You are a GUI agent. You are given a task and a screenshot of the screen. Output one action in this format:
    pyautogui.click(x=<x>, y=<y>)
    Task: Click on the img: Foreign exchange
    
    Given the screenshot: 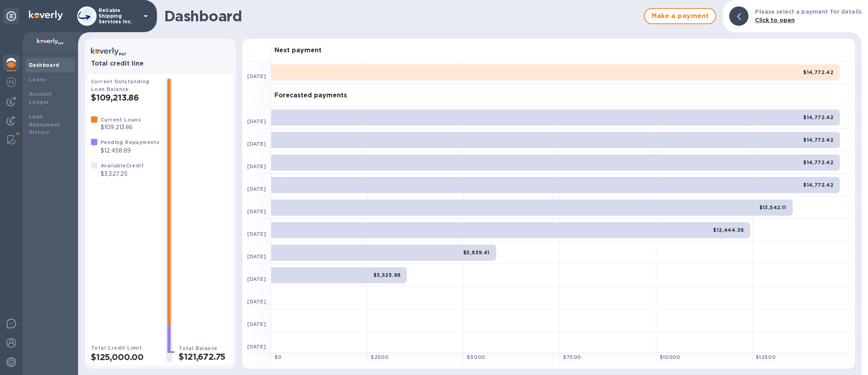 What is the action you would take?
    pyautogui.click(x=11, y=82)
    